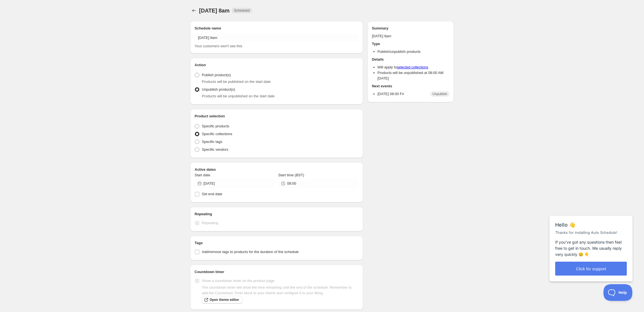 The width and height of the screenshot is (644, 312). Describe the element at coordinates (217, 134) in the screenshot. I see `span: Specific collections` at that location.